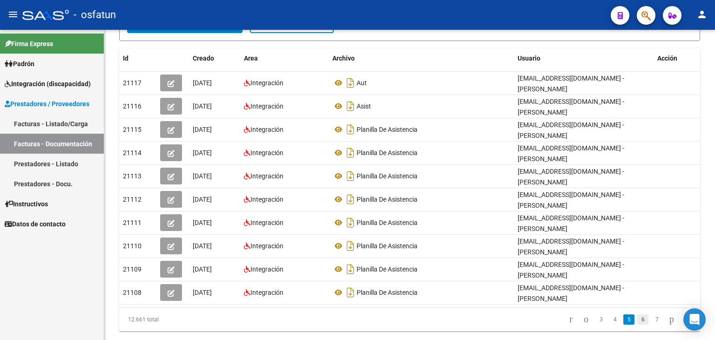  I want to click on a: go to first page, so click(571, 319).